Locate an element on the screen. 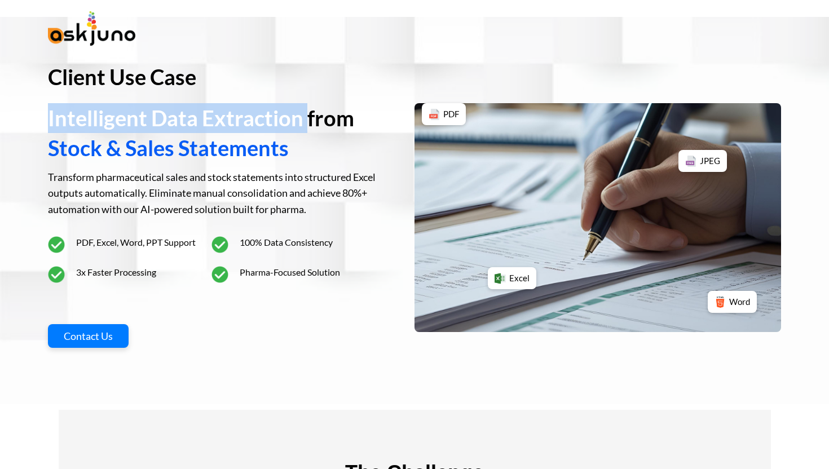 This screenshot has height=469, width=829. img: 337946.png is located at coordinates (434, 115).